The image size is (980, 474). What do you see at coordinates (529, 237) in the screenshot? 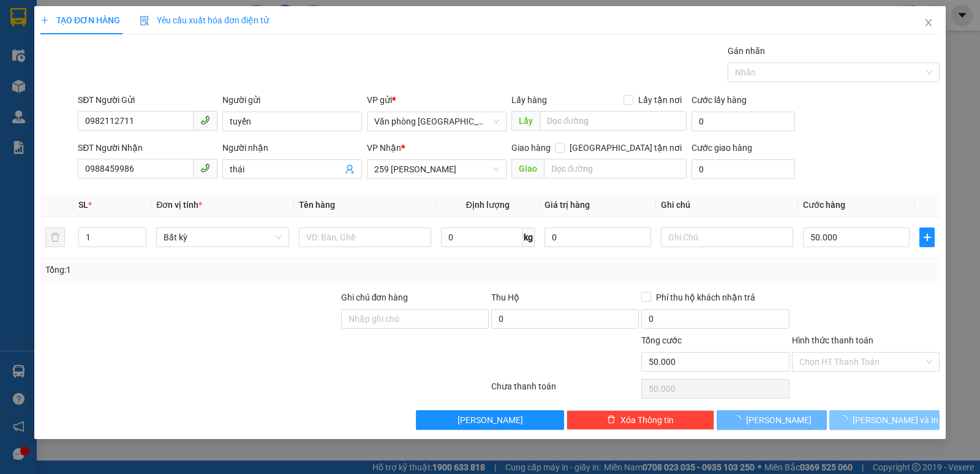
I see `span: kg` at bounding box center [529, 237].